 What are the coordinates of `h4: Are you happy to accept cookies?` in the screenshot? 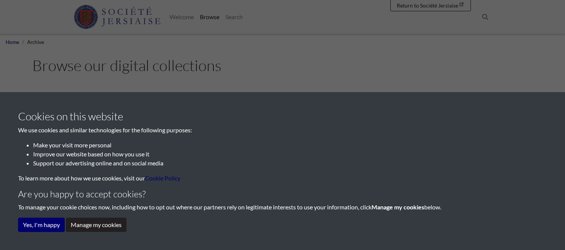 It's located at (282, 194).